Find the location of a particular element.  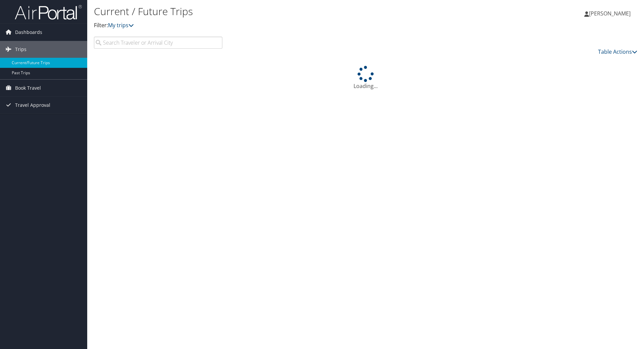

span: Trips is located at coordinates (21, 50).